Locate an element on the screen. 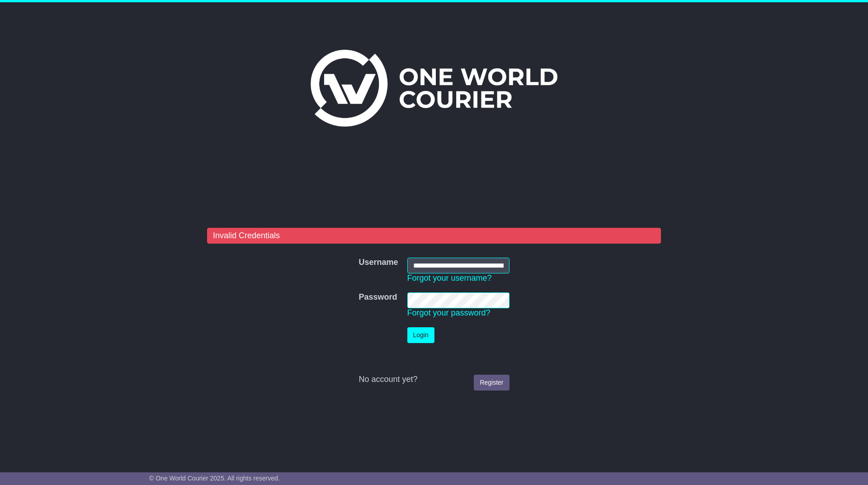 This screenshot has width=868, height=485. img: One World is located at coordinates (434, 88).